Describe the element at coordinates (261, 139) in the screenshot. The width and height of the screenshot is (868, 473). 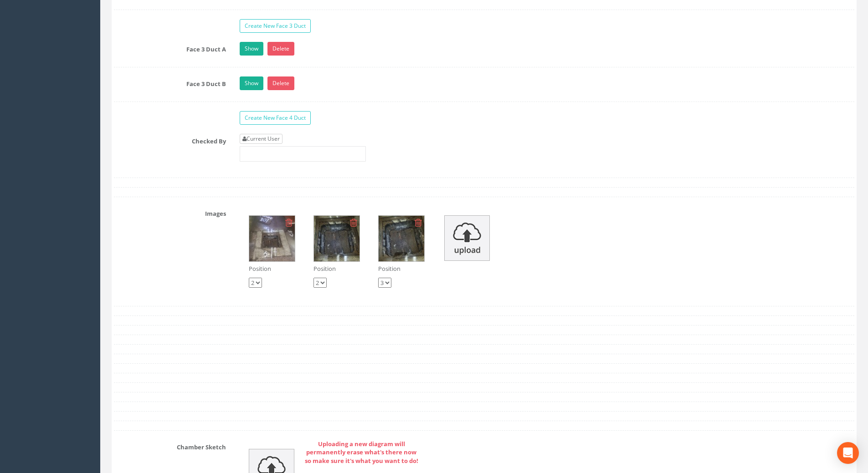
I see `a: Current User` at that location.